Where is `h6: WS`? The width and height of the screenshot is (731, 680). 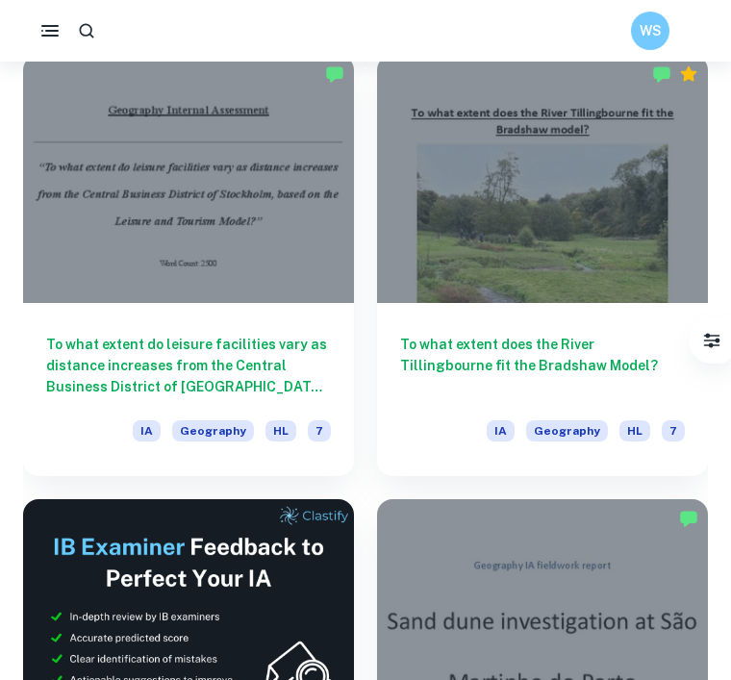 h6: WS is located at coordinates (650, 31).